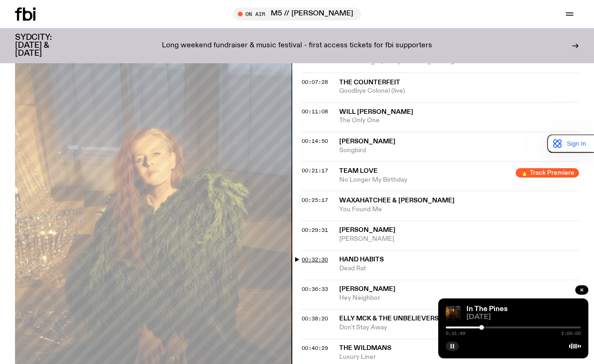  Describe the element at coordinates (369, 83) in the screenshot. I see `span: The Counterfeit` at that location.